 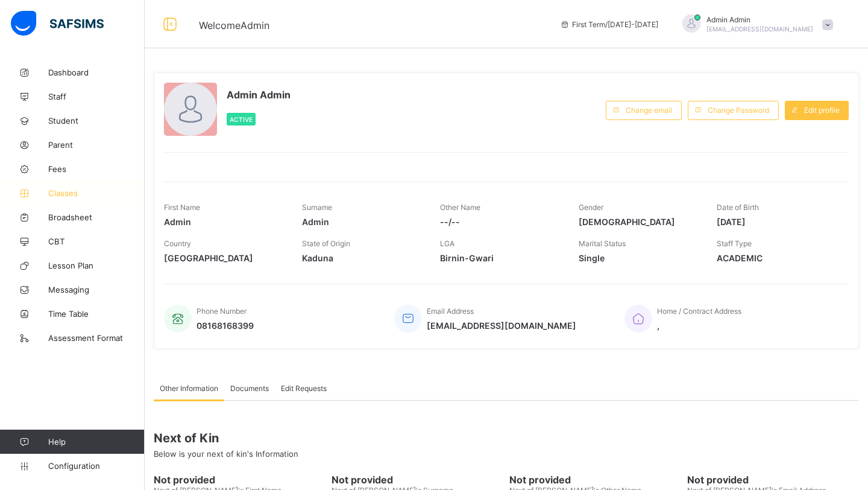 What do you see at coordinates (700, 311) in the screenshot?
I see `span: Home / Contract Address` at bounding box center [700, 311].